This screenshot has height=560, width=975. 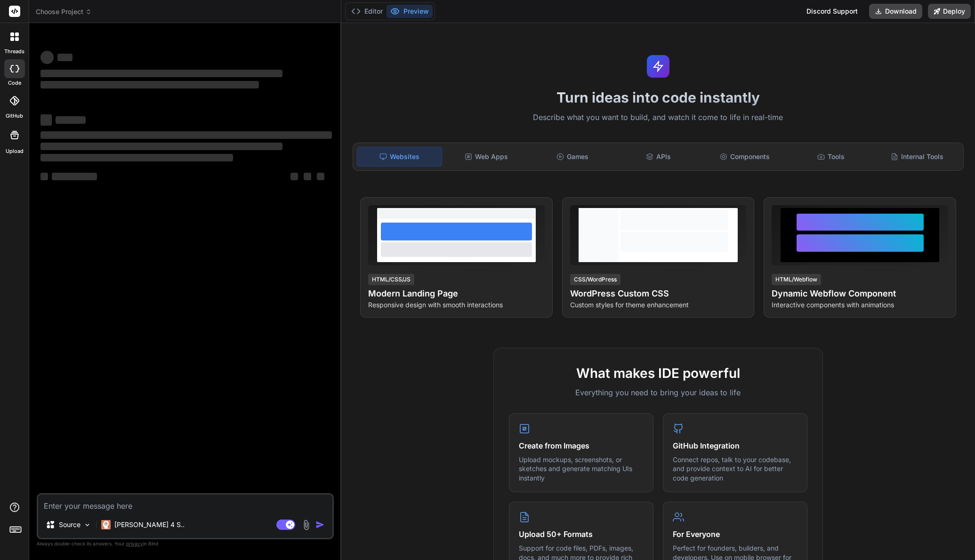 What do you see at coordinates (895, 12) in the screenshot?
I see `button: Download` at bounding box center [895, 12].